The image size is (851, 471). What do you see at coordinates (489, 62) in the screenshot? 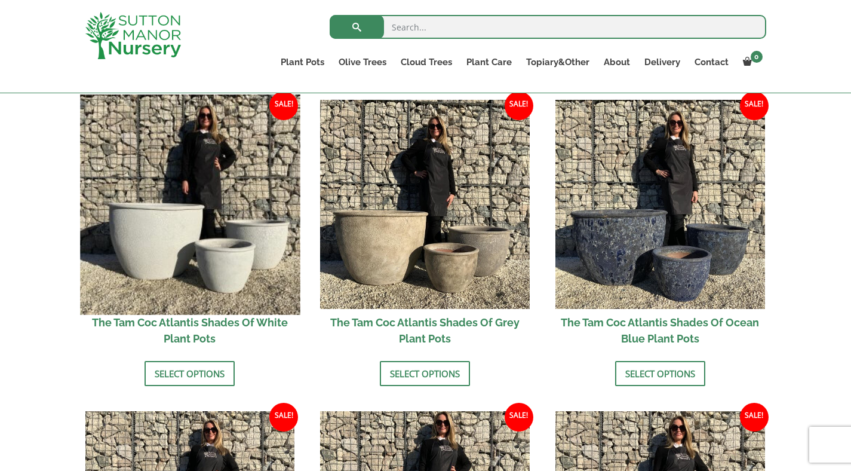
I see `a: Plant Care` at bounding box center [489, 62].